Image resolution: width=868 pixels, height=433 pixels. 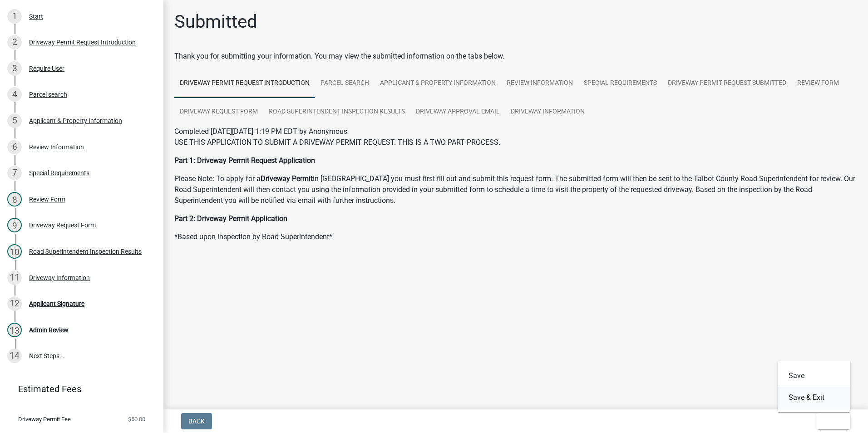 What do you see at coordinates (727, 83) in the screenshot?
I see `a: Driveway Permit Request Submitted` at bounding box center [727, 83].